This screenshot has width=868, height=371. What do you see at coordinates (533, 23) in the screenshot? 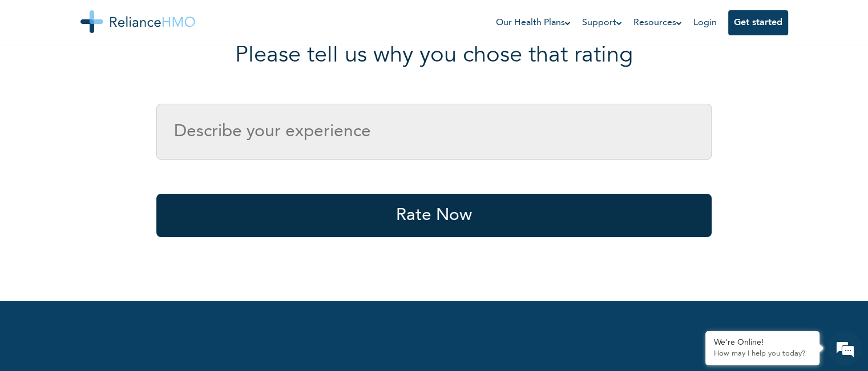
I see `a: Our Health Plans` at bounding box center [533, 23].